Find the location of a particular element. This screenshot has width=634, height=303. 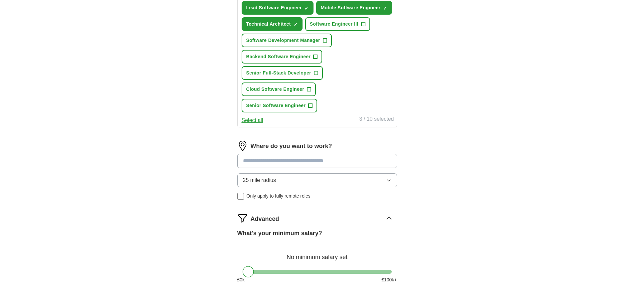

label: Where do you want to work? is located at coordinates (291, 146).